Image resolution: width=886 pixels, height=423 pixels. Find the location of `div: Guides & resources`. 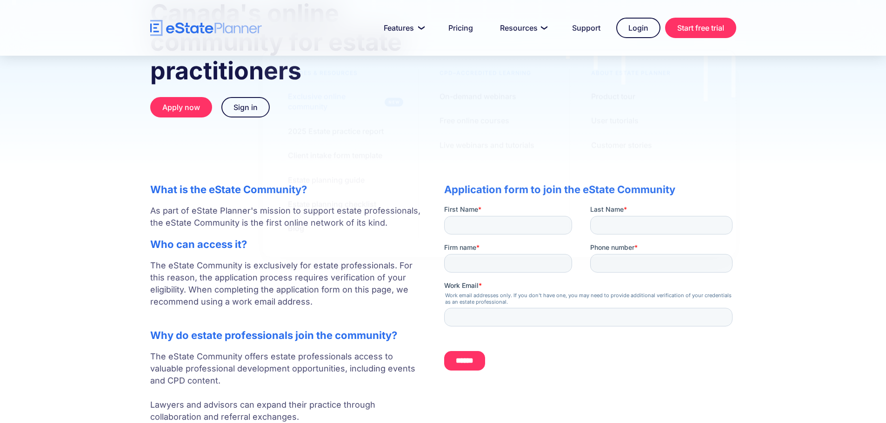

div: Guides & resources is located at coordinates (323, 75).